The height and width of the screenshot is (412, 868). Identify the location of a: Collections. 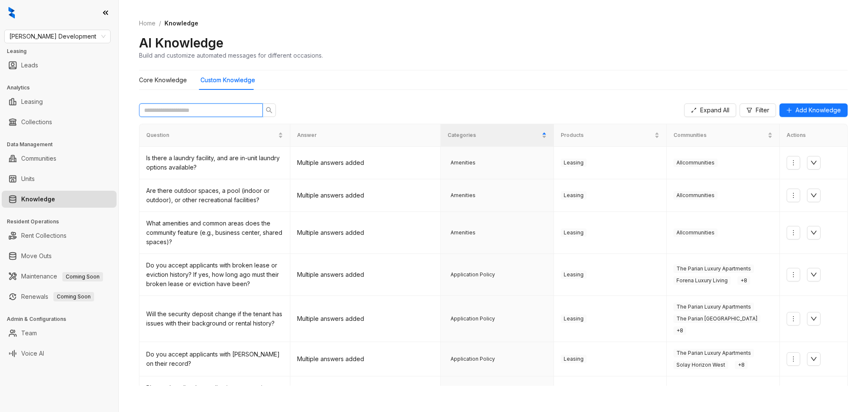
(37, 122).